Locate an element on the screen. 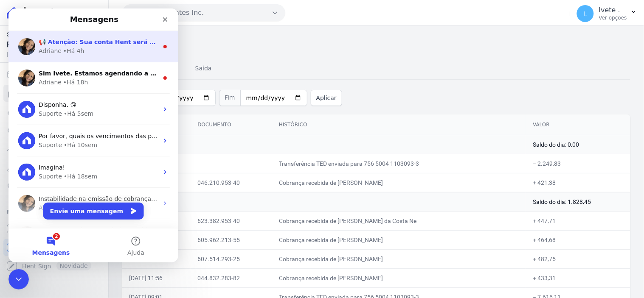  td: − 2.249,83 is located at coordinates (578, 163).